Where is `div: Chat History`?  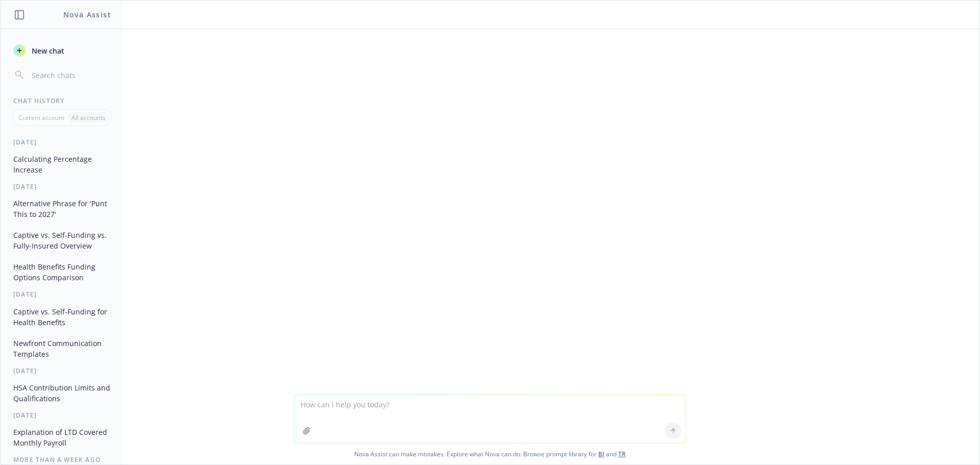 div: Chat History is located at coordinates (62, 101).